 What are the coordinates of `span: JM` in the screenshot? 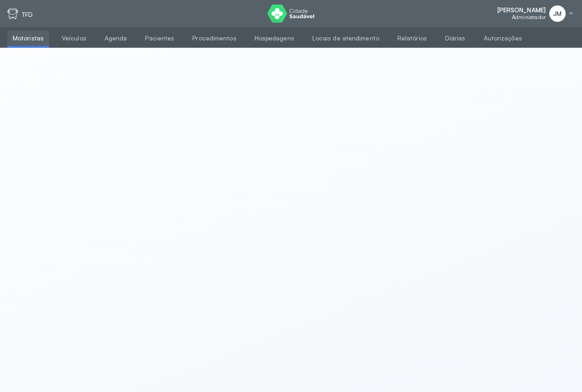 It's located at (557, 14).